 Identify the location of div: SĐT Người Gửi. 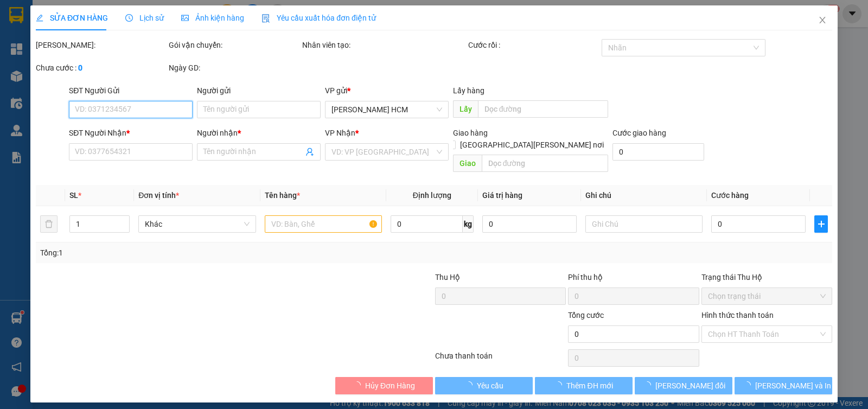
(130, 90).